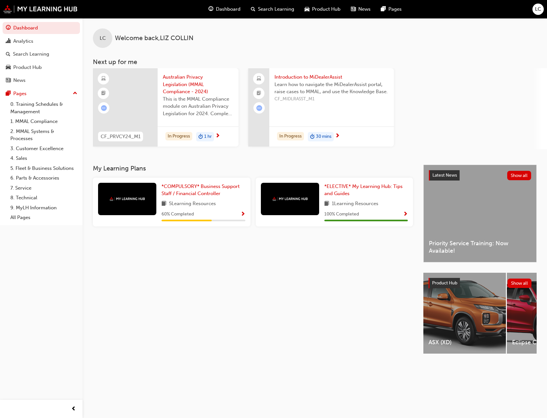 This screenshot has height=418, width=547. Describe the element at coordinates (366, 190) in the screenshot. I see `a: *ELECTIVE* My Learning Hub: Tips and Guides` at that location.